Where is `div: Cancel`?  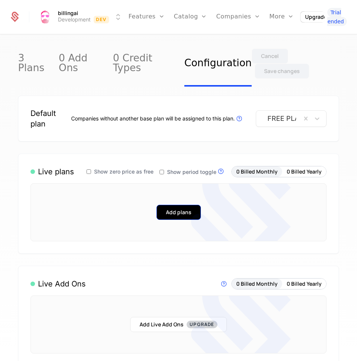
div: Cancel is located at coordinates (270, 56).